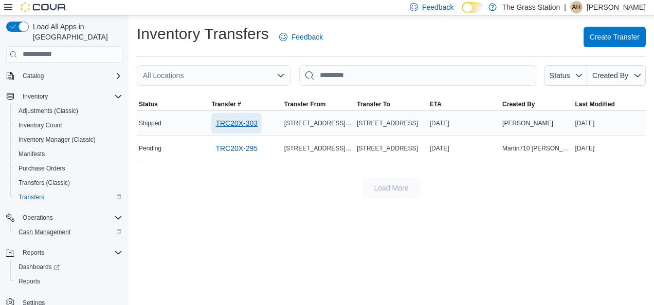  I want to click on button: Load More, so click(391, 188).